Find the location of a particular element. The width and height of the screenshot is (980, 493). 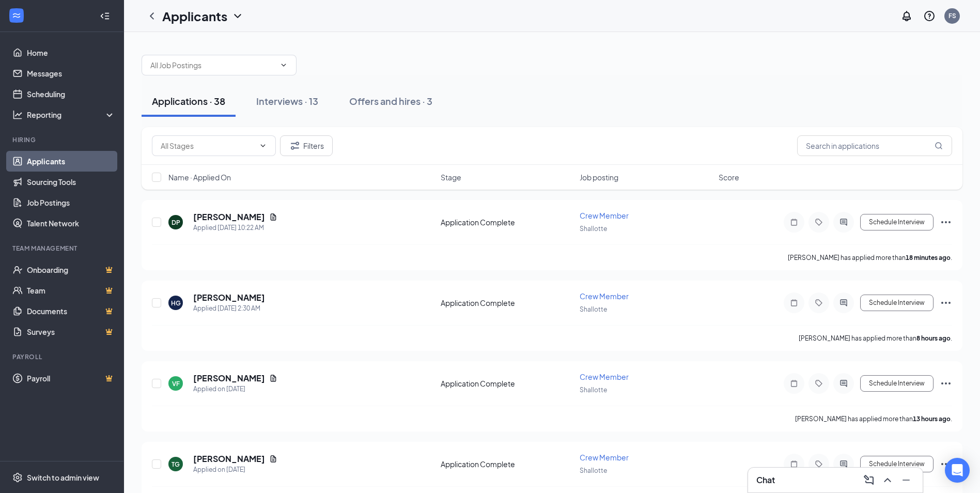

svg: WorkstreamLogo is located at coordinates (16, 16).